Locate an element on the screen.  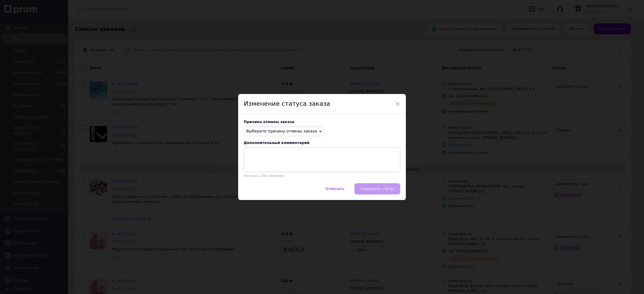
p: Осталось: 250 символов is located at coordinates (322, 176).